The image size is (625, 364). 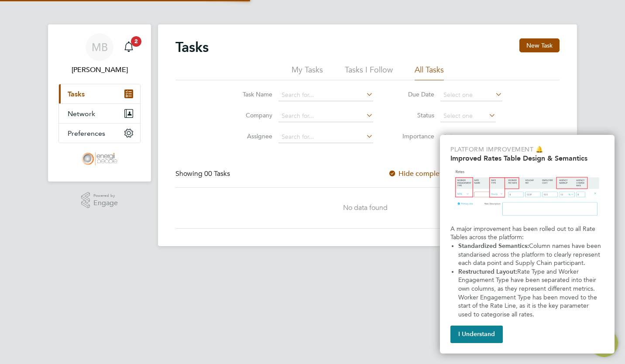 I want to click on label: Company, so click(x=253, y=115).